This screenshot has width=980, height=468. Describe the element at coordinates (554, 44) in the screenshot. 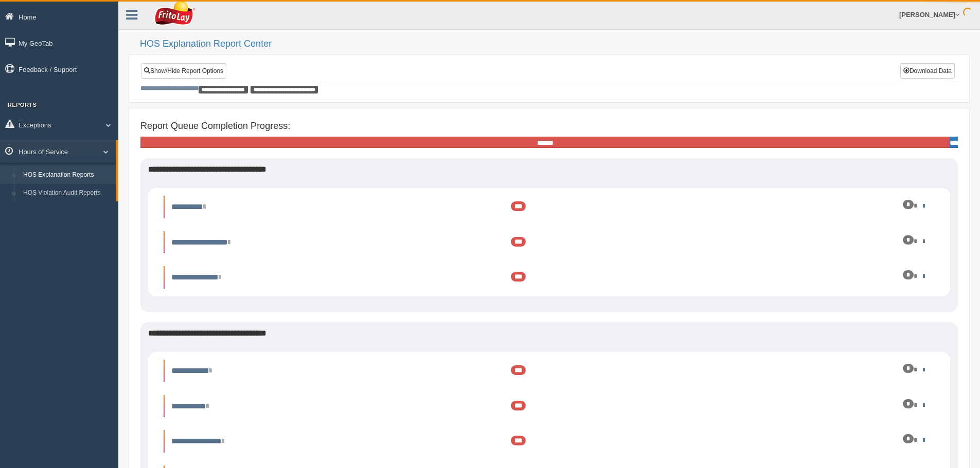

I see `h2: HOS Explanation Report Center` at that location.